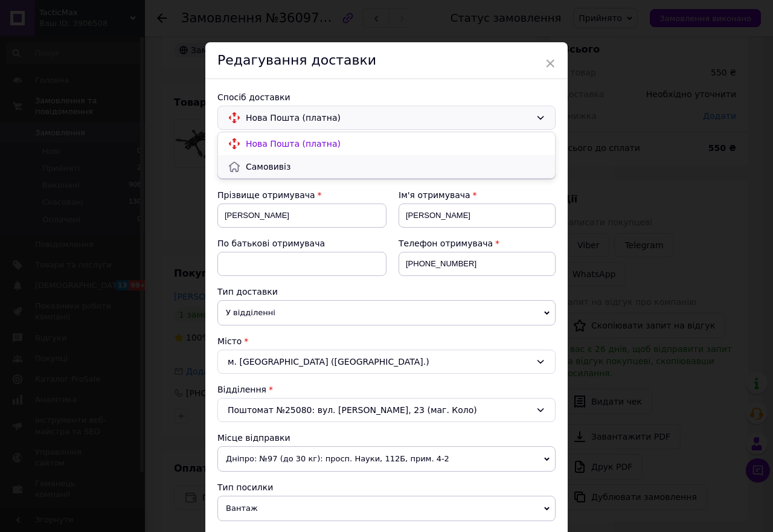 This screenshot has height=532, width=773. What do you see at coordinates (477, 264) in the screenshot?
I see `input: +380` at bounding box center [477, 264].